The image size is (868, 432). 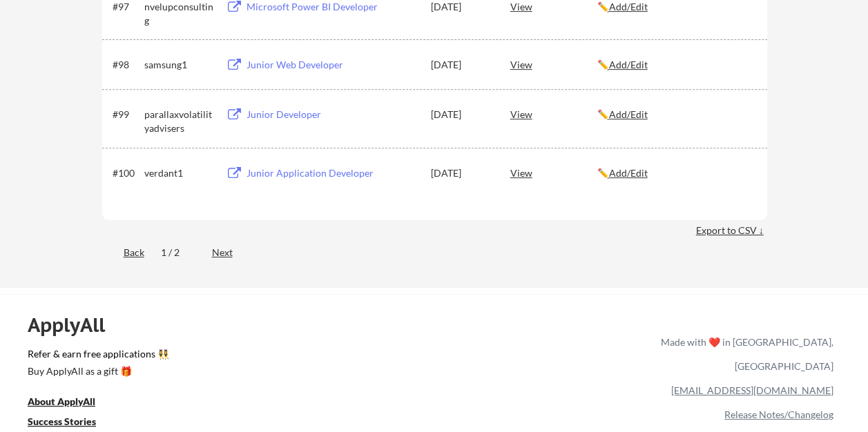 What do you see at coordinates (332, 114) in the screenshot?
I see `div: Junior Developer` at bounding box center [332, 114].